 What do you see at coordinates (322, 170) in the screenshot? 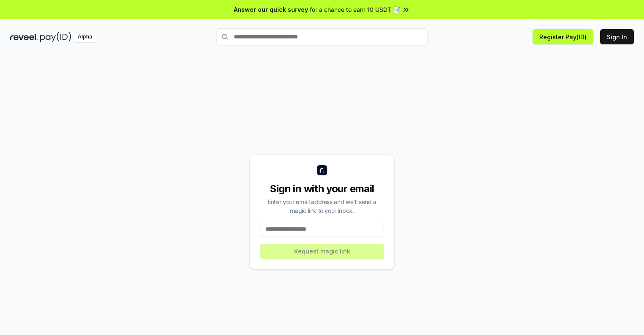
I see `img: logo_small` at bounding box center [322, 170].